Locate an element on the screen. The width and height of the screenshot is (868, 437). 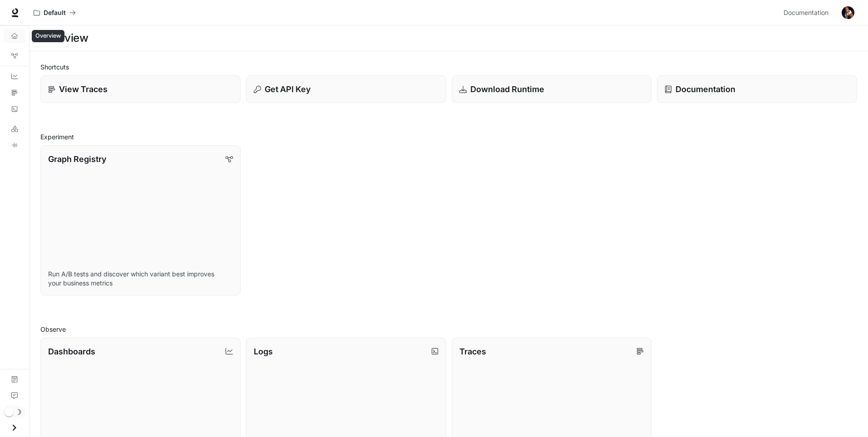
a: Feedback is located at coordinates (14, 396).